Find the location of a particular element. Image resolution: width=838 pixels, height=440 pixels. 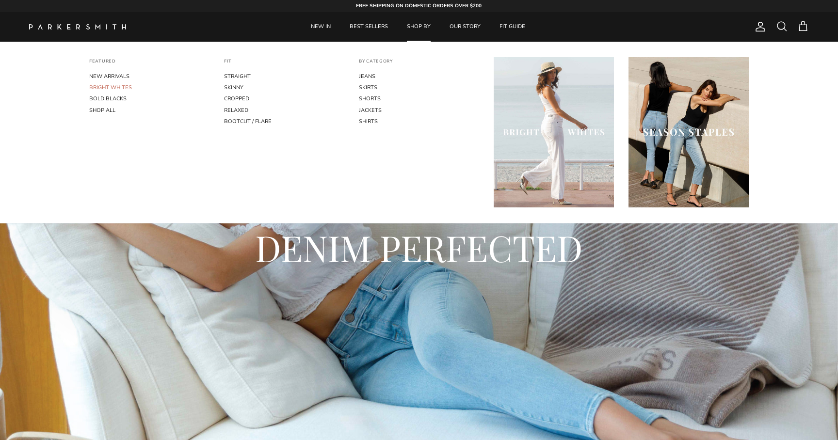

a: BEST SELLERS is located at coordinates (368, 27).